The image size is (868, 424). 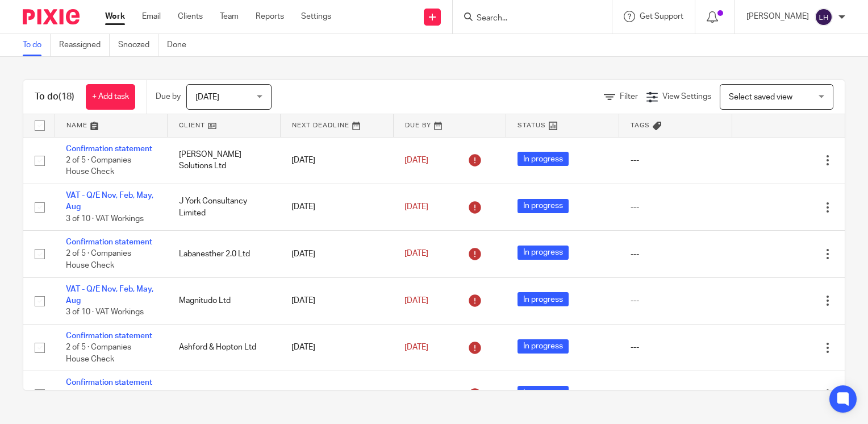 What do you see at coordinates (67, 97) in the screenshot?
I see `span: (18)` at bounding box center [67, 97].